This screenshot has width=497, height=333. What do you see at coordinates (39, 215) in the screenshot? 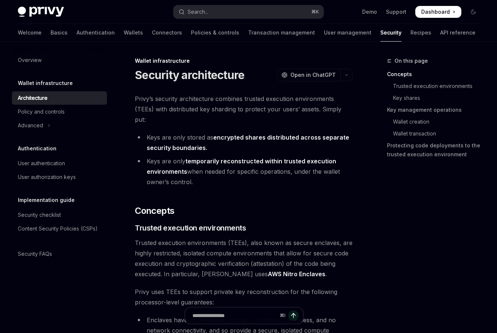
I see `div: Security checklist` at bounding box center [39, 215].